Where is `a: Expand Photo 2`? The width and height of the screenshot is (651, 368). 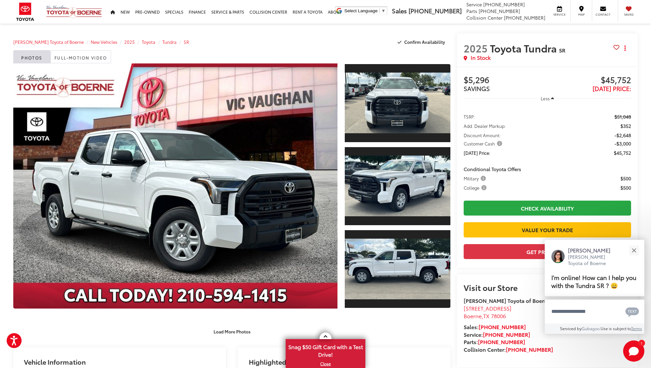
a: Expand Photo 2 is located at coordinates (397, 186).